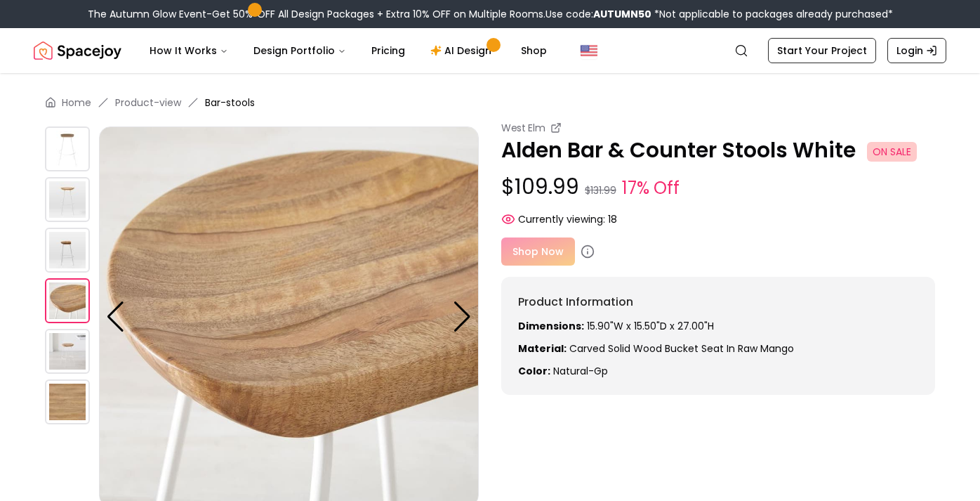  Describe the element at coordinates (68, 250) in the screenshot. I see `img: https://storage.googleapis.com/spacejoy-main/assets/5f56b20ffd1c6f001c5523c8/product_2_knc7d2h05ba` at that location.